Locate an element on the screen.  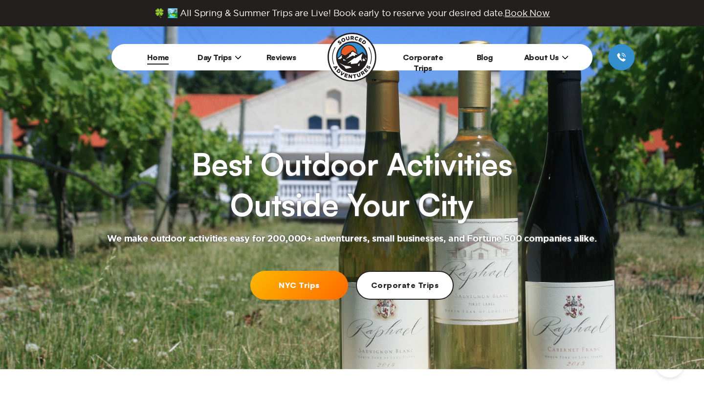
a: Blog is located at coordinates (485, 57).